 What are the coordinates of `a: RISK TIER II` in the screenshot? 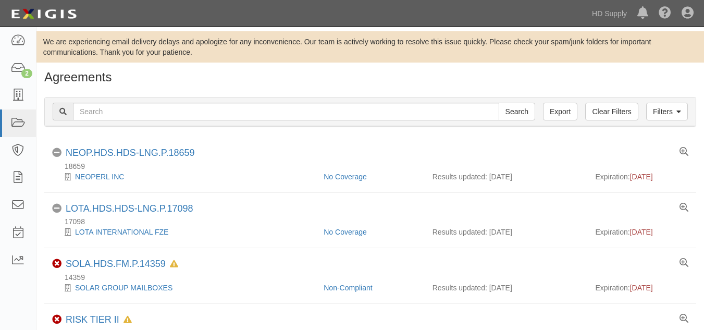 It's located at (92, 320).